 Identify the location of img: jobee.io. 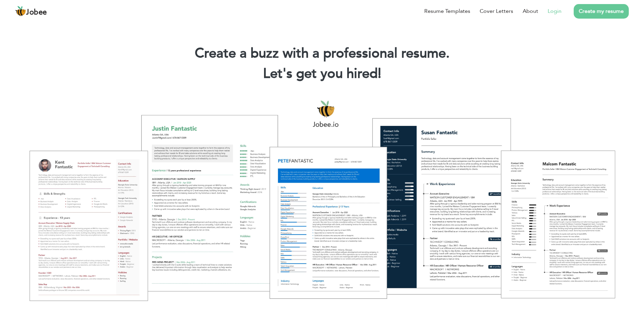
(21, 11).